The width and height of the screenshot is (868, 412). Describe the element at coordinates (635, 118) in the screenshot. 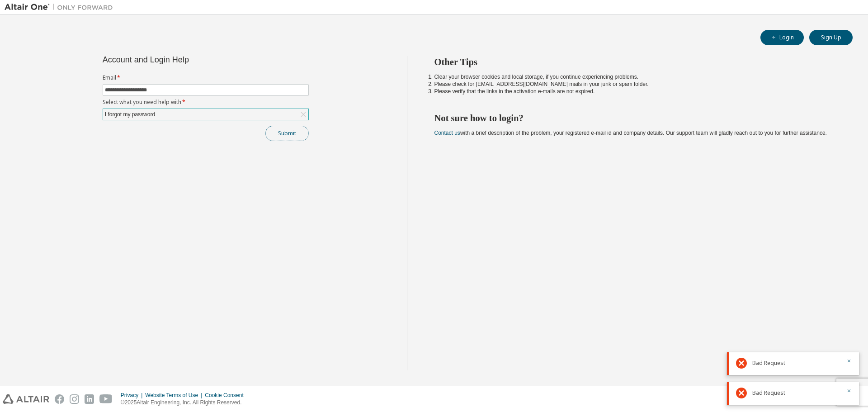

I see `h2: Not sure how to login?` at that location.